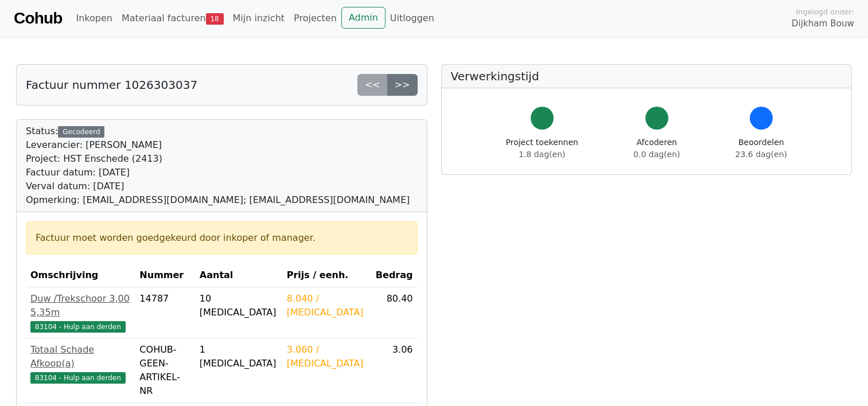 Image resolution: width=868 pixels, height=406 pixels. Describe the element at coordinates (412, 18) in the screenshot. I see `a: Uitloggen` at that location.